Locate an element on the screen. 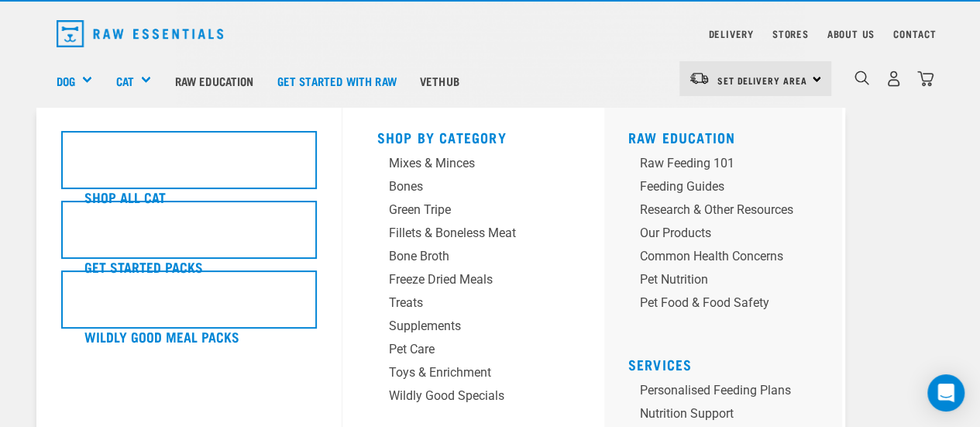 The image size is (980, 427). a: Treats is located at coordinates (473, 305).